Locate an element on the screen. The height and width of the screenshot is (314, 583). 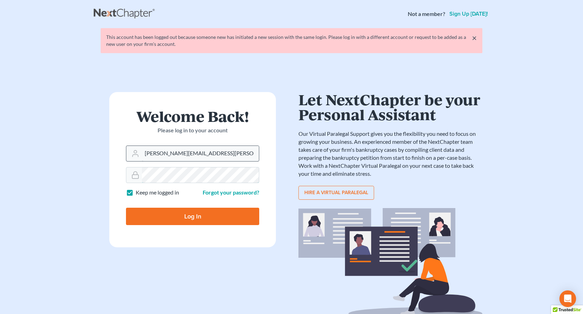
a: Forgot your password? is located at coordinates (231, 192).